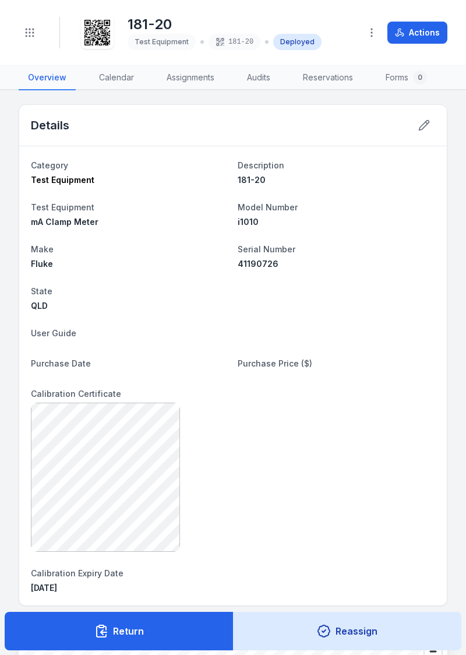 Image resolution: width=466 pixels, height=655 pixels. What do you see at coordinates (65, 221) in the screenshot?
I see `span: mA Clamp Meter` at bounding box center [65, 221].